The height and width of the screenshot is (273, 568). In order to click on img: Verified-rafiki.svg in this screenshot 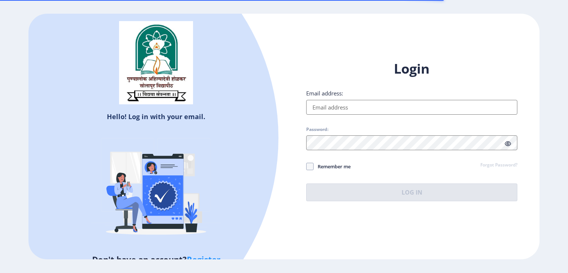, I will do `click(156, 188)`.